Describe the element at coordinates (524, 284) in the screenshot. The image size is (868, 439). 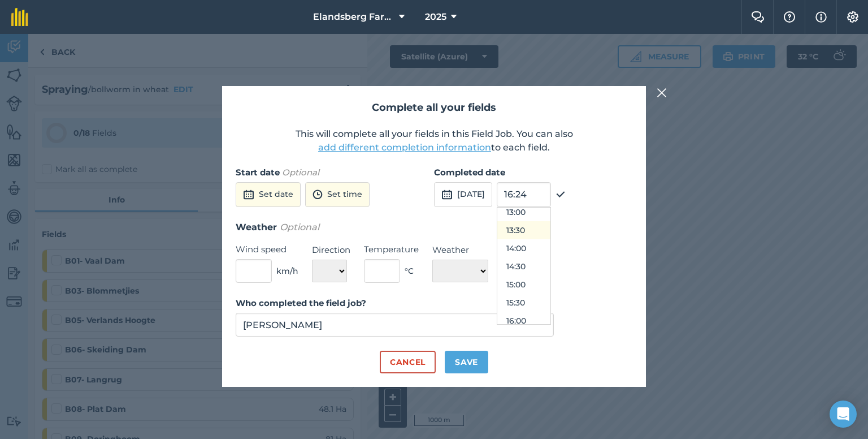
I see `button: 15:00` at that location.